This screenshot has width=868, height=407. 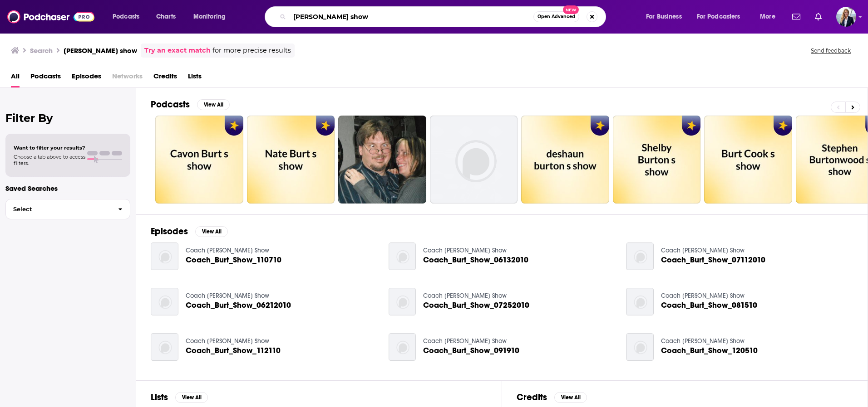 I want to click on a: ListsView All, so click(x=180, y=397).